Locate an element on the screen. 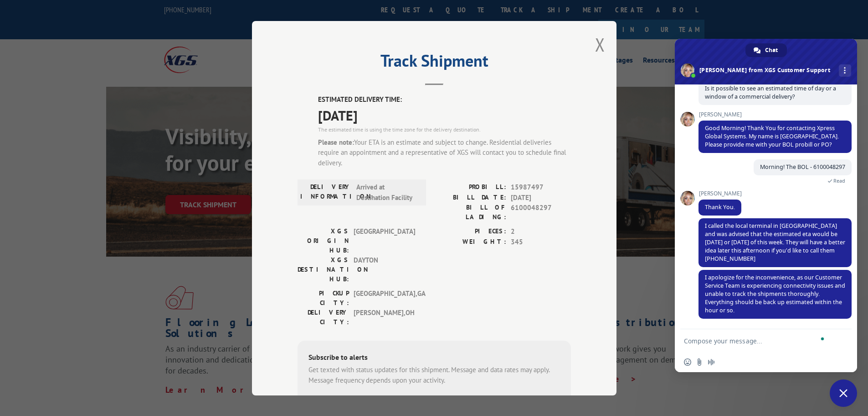  span: Chat is located at coordinates (772, 50).